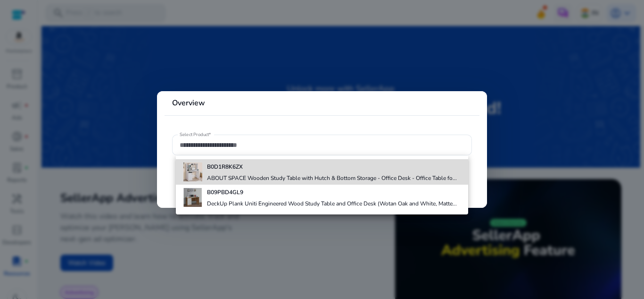  What do you see at coordinates (225, 167) in the screenshot?
I see `b: B0D1R8K6ZX` at bounding box center [225, 167].